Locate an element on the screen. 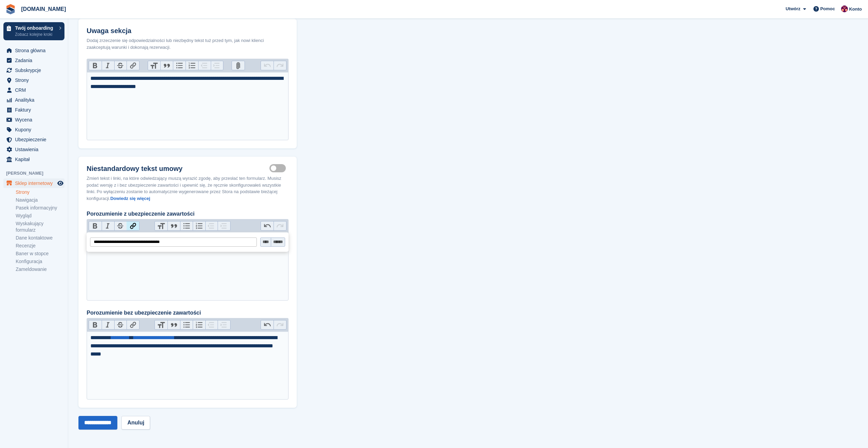  label: Porozumienie bez ubezpieczenie zawartości is located at coordinates (188, 312).